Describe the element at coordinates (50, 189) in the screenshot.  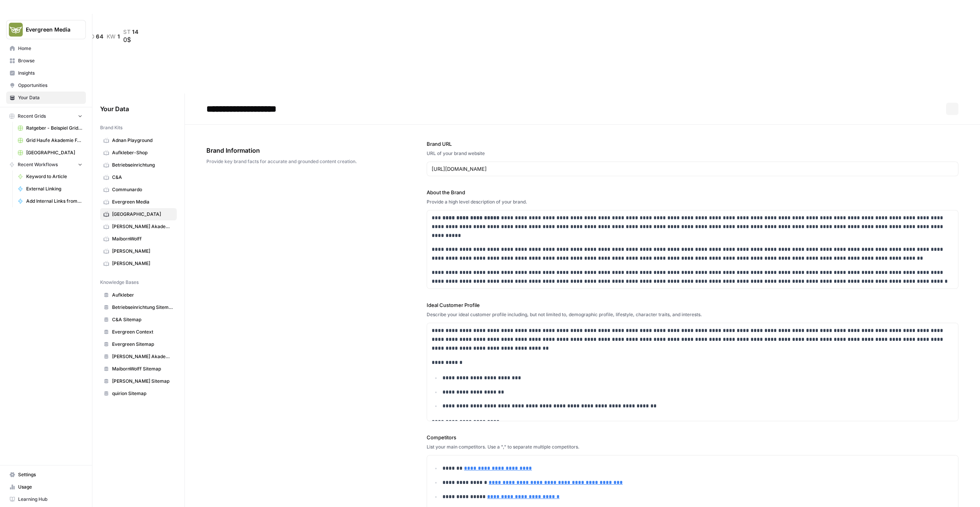
I see `a: External Linking` at that location.